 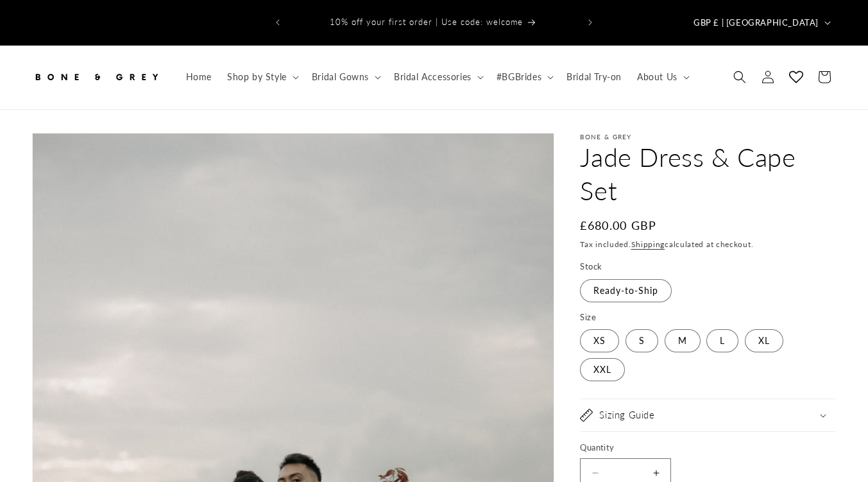 I want to click on a: Bridal Try-on, so click(x=594, y=77).